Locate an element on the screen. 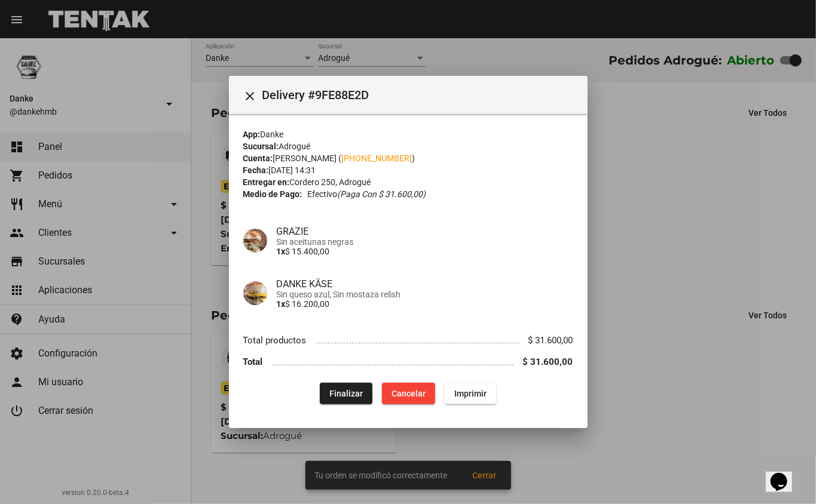 The image size is (816, 504). span: Sin aceitunas negras is located at coordinates (425, 242).